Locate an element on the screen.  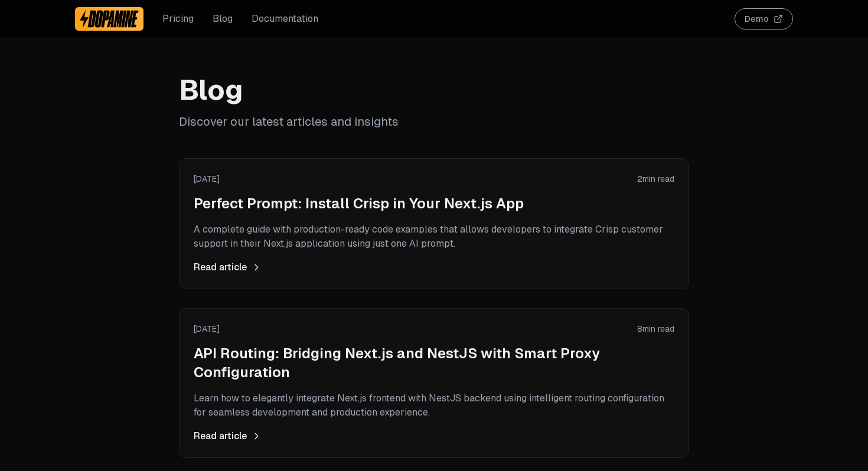
a: Dopamine is located at coordinates (109, 19).